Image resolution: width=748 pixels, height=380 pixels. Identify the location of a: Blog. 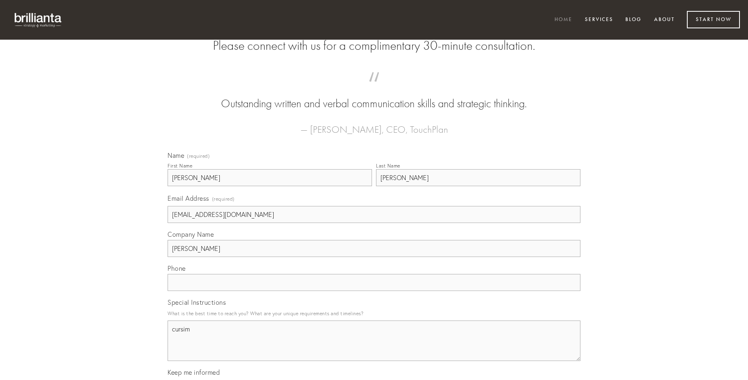
(634, 20).